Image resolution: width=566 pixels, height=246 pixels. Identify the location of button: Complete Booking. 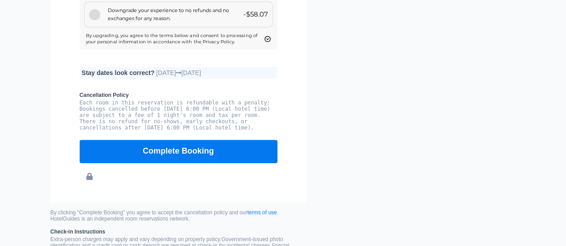
(178, 152).